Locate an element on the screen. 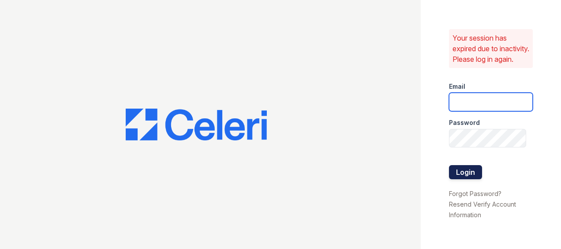 This screenshot has width=561, height=249. img: CE_Logo_Blue-a8612792a0a2168367f1c8372b55b34899dd931a85d93a1a3d3e32e68fde9ad4.png is located at coordinates (196, 124).